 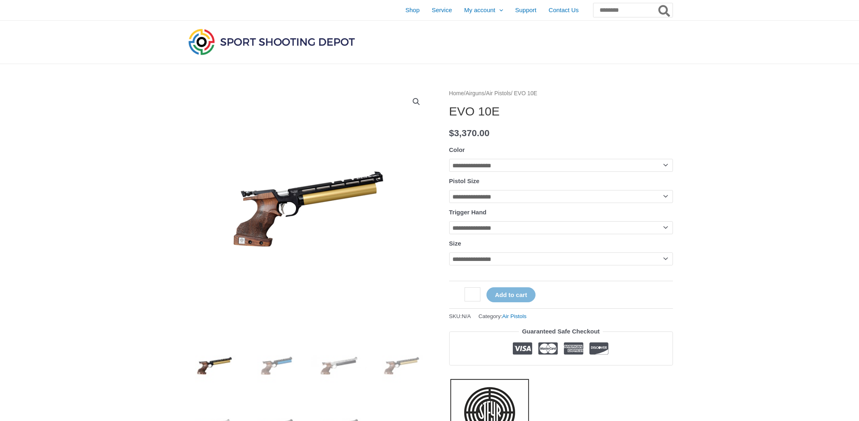 I want to click on nav: Breadcrumb, so click(x=561, y=94).